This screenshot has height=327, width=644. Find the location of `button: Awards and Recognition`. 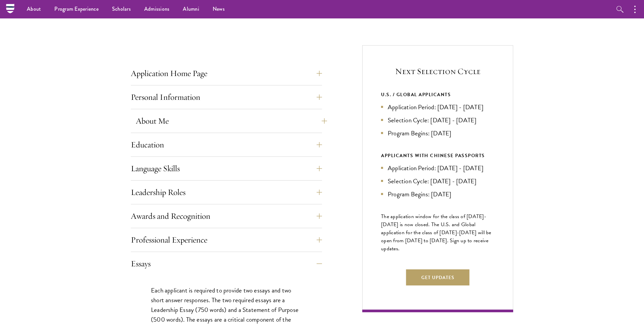

button: Awards and Recognition is located at coordinates (227, 216).